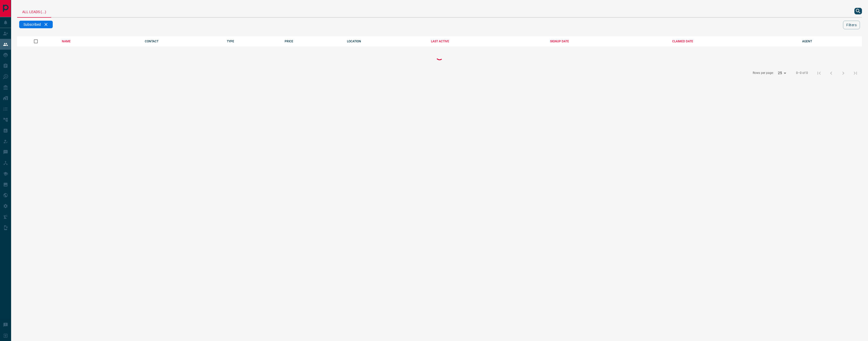 This screenshot has height=341, width=868. Describe the element at coordinates (182, 41) in the screenshot. I see `div: CONTACT` at that location.